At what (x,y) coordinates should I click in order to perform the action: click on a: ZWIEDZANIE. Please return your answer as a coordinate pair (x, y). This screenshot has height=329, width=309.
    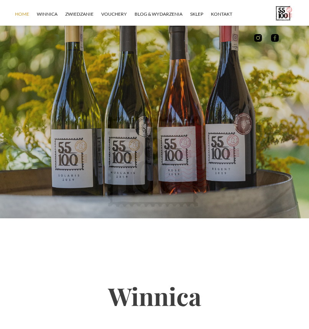
    Looking at the image, I should click on (83, 14).